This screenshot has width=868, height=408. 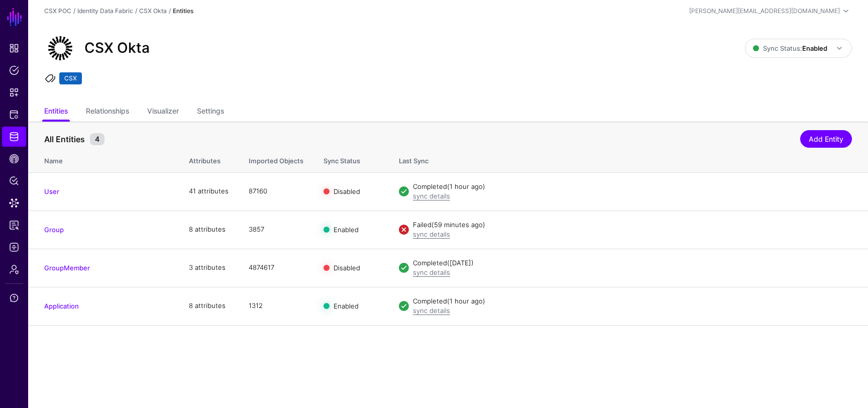 What do you see at coordinates (14, 114) in the screenshot?
I see `span: Protected Systems` at bounding box center [14, 114].